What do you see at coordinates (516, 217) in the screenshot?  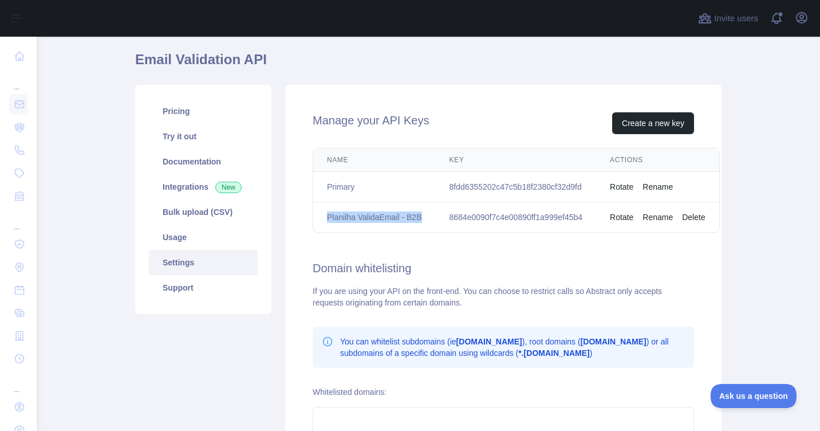 I see `td: 8684e0090f7c4e00890ff1a999ef45b4` at bounding box center [516, 217].